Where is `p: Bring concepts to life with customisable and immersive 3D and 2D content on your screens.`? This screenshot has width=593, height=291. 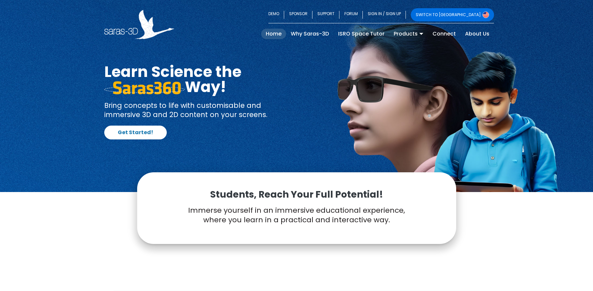
p: Bring concepts to life with customisable and immersive 3D and 2D content on your screens. is located at coordinates (198, 110).